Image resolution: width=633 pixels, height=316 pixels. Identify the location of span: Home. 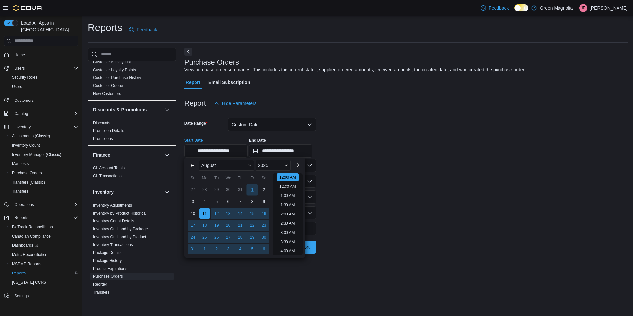
(20, 55).